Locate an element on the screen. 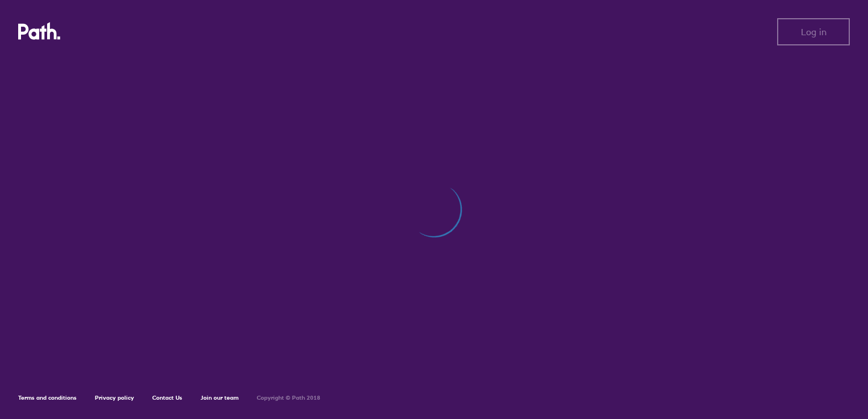 This screenshot has width=868, height=419. a: Privacy policy is located at coordinates (114, 397).